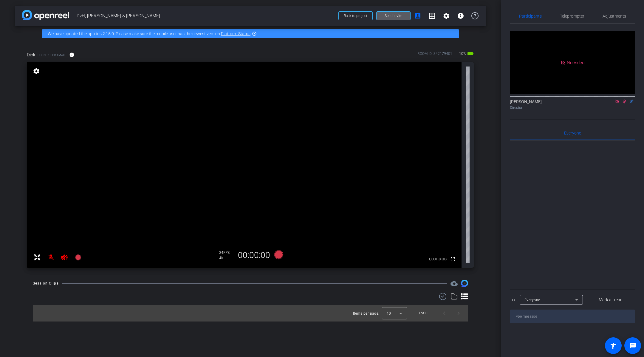 The width and height of the screenshot is (644, 357). Describe the element at coordinates (614, 16) in the screenshot. I see `span: Adjustments` at that location.